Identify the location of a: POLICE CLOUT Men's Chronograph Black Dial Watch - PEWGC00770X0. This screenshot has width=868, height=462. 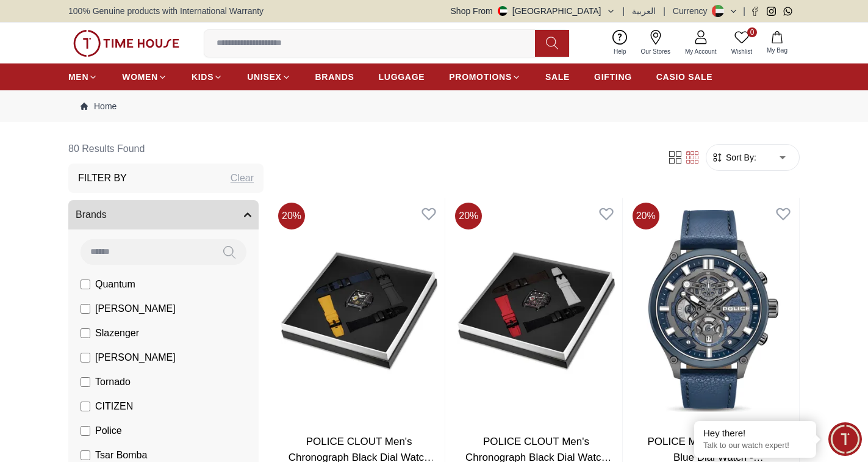
(535, 310).